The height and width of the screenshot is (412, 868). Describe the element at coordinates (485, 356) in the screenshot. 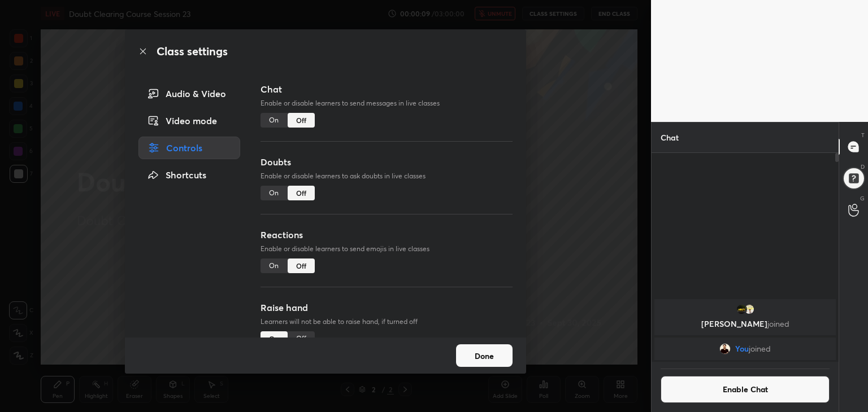

I see `button: Done` at that location.